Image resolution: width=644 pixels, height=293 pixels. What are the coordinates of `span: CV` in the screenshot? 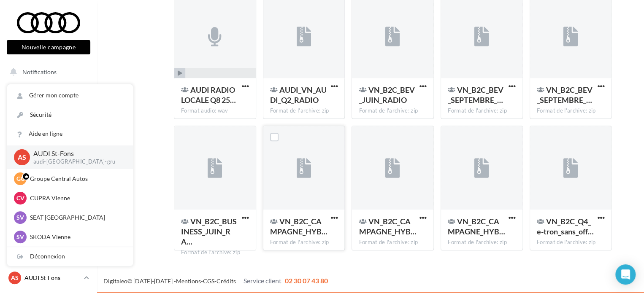 It's located at (20, 198).